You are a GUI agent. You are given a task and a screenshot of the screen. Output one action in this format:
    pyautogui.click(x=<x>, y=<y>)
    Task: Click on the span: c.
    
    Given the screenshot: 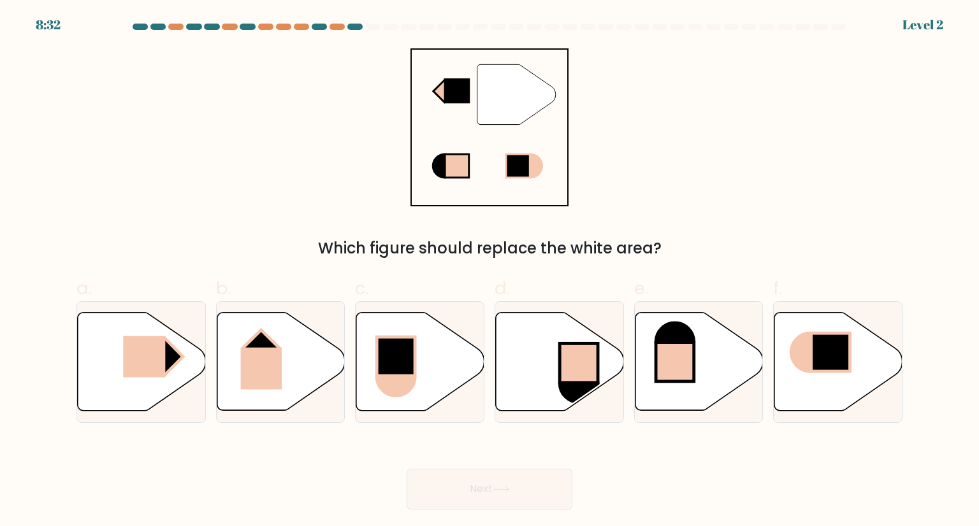 What is the action you would take?
    pyautogui.click(x=362, y=288)
    